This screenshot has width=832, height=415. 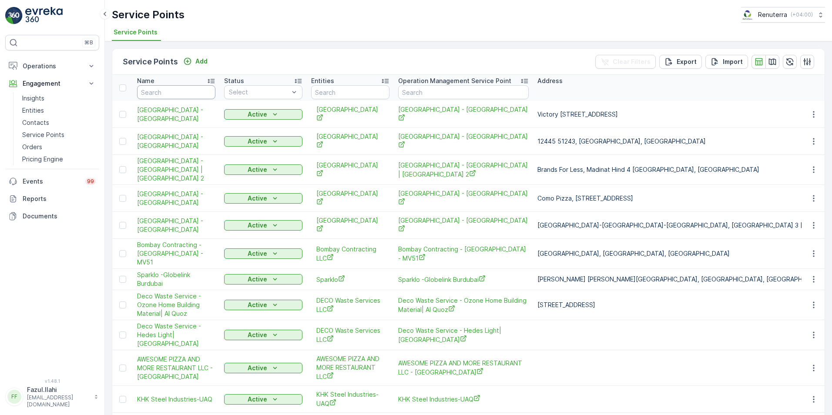 What do you see at coordinates (782, 15) in the screenshot?
I see `button: Renuterra(+04:00)` at bounding box center [782, 15].